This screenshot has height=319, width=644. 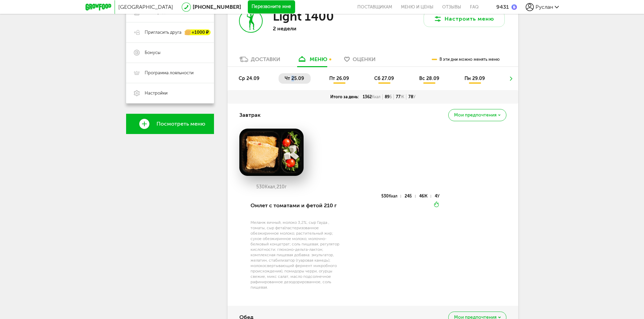 What do you see at coordinates (170, 123) in the screenshot?
I see `a: Посмотреть меню` at bounding box center [170, 123].